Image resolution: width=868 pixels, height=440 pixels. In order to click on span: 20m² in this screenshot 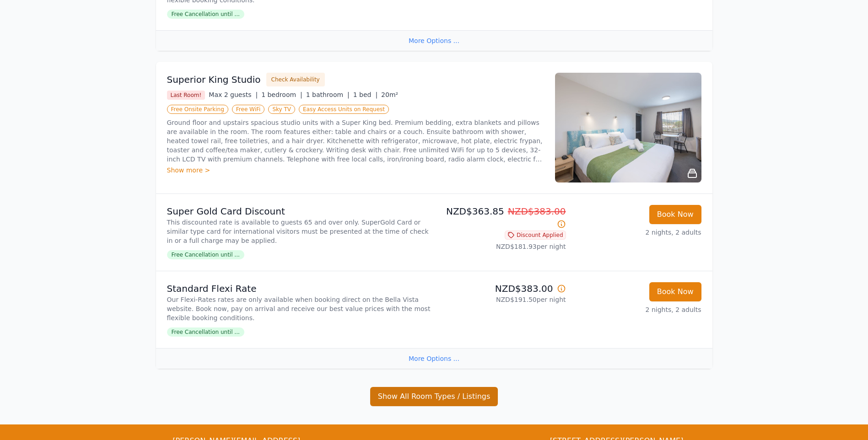, I will do `click(389, 95)`.